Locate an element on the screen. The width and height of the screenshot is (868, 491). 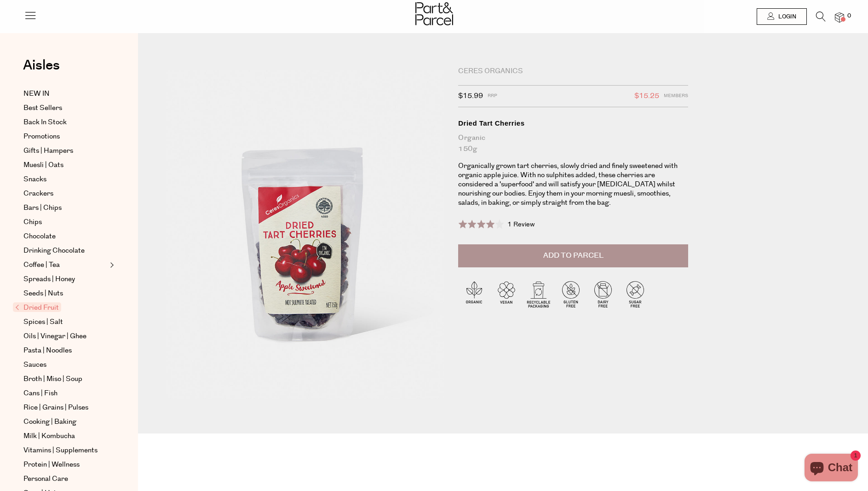
img: Part&Parcel is located at coordinates (434, 14).